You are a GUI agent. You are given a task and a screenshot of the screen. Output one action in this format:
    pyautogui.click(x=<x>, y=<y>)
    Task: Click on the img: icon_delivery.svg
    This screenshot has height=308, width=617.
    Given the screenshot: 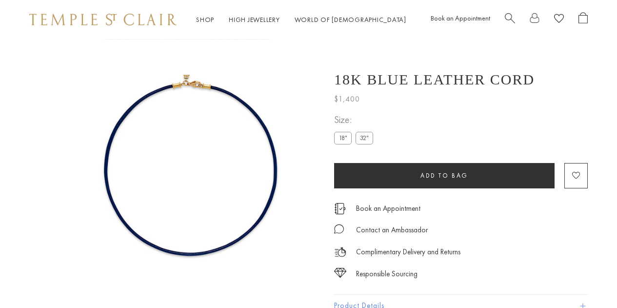 What is the action you would take?
    pyautogui.click(x=340, y=252)
    